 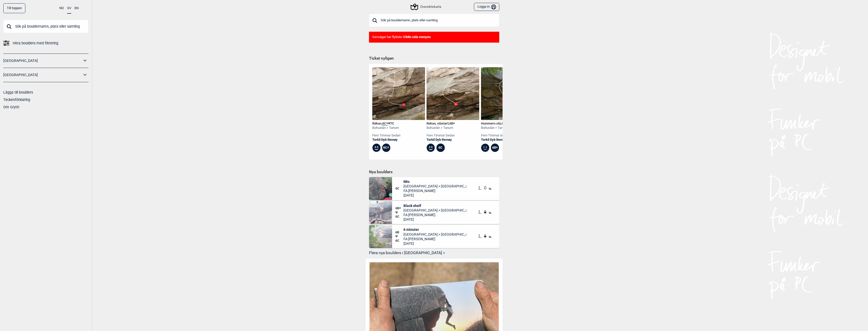 What do you see at coordinates (508, 94) in the screenshot?
I see `img: Hummern sta` at bounding box center [508, 94].